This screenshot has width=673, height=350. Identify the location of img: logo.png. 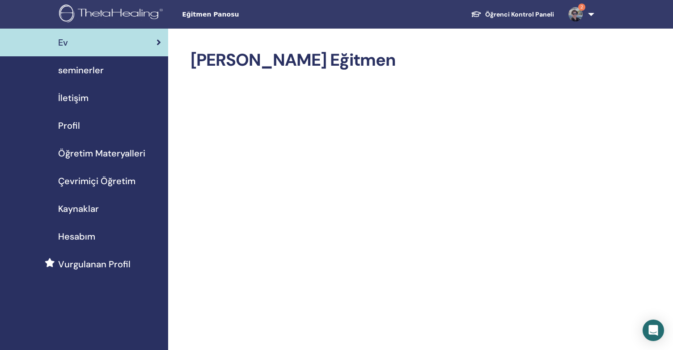
(112, 14).